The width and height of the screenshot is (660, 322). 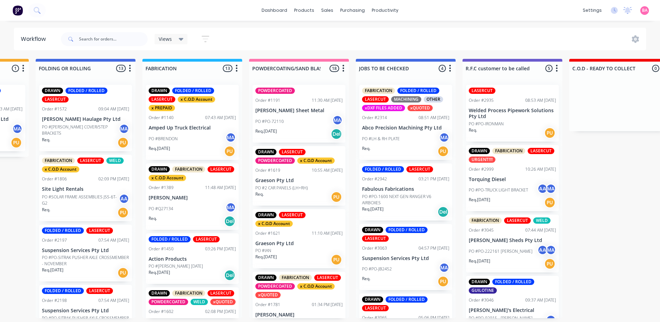 What do you see at coordinates (161, 118) in the screenshot?
I see `div: Order #1140` at bounding box center [161, 118].